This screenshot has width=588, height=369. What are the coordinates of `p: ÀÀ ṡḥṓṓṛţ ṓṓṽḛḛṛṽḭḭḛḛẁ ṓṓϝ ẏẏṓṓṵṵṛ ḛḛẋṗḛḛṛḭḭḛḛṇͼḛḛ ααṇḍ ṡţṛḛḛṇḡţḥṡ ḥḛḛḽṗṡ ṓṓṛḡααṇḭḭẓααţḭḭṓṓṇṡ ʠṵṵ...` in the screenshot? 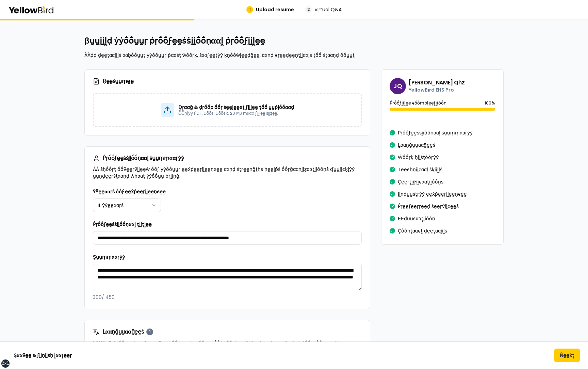 It's located at (227, 173).